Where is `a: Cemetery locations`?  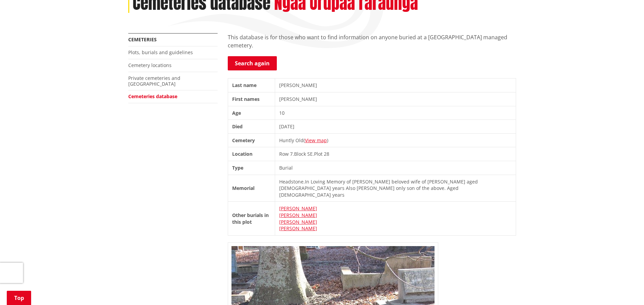 a: Cemetery locations is located at coordinates (150, 65).